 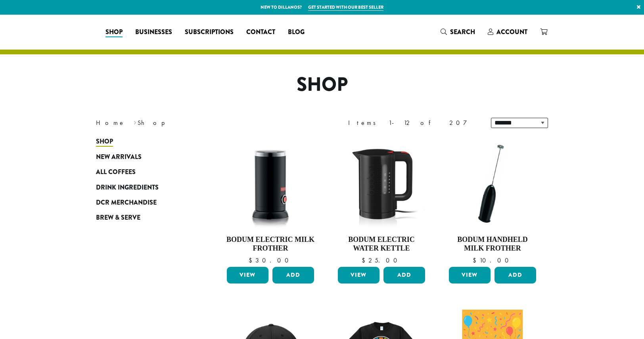 I want to click on span: Brew & Serve, so click(x=118, y=218).